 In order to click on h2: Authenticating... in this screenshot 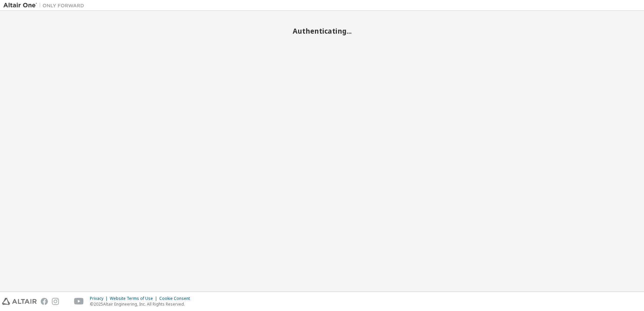, I will do `click(322, 31)`.